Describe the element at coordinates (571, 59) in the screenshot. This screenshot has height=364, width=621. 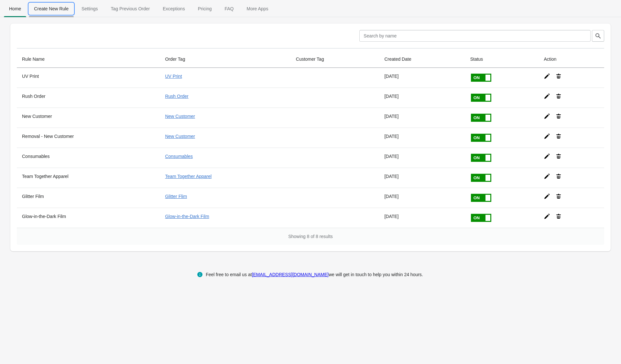
I see `th: Action` at that location.